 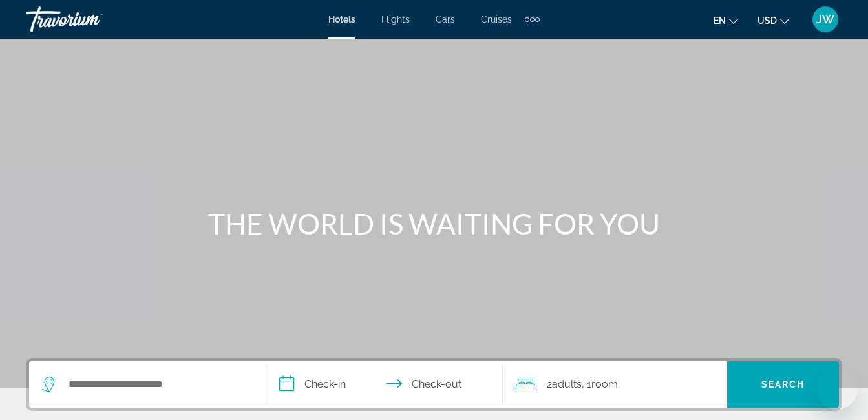 I want to click on button: Change language, so click(x=725, y=20).